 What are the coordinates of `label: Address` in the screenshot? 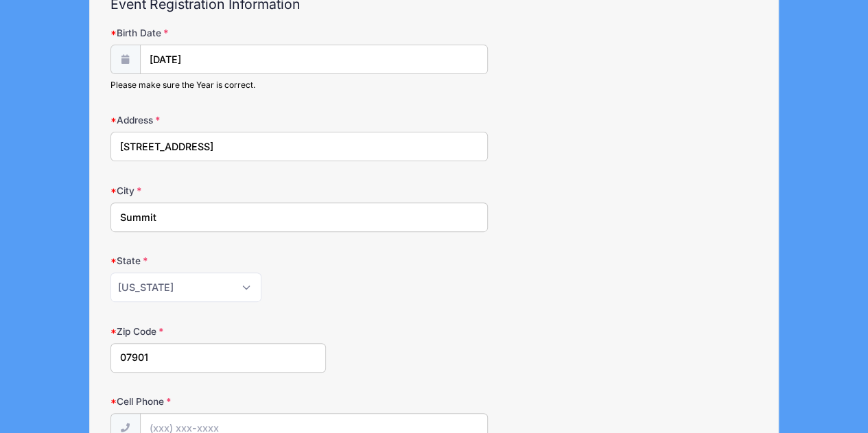 It's located at (218, 120).